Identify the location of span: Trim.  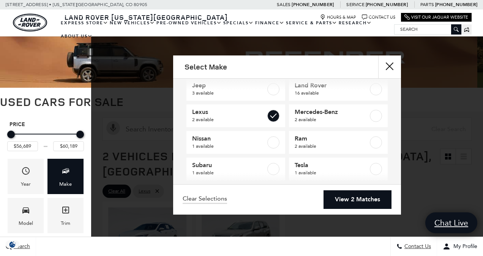
(66, 211).